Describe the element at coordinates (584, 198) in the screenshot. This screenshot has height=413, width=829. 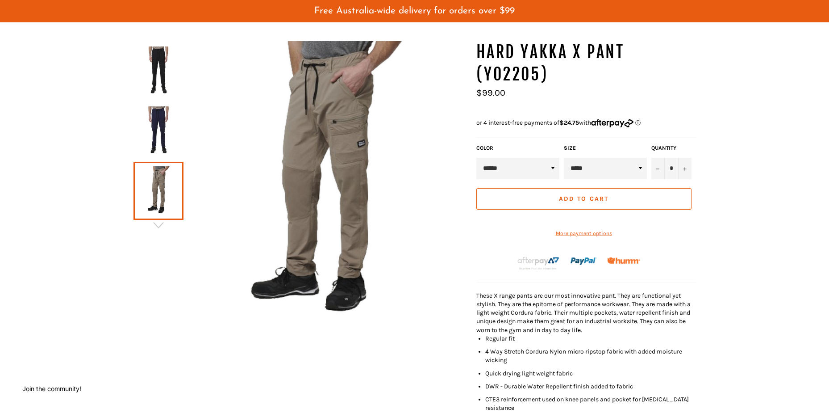
I see `span: Add to Cart` at that location.